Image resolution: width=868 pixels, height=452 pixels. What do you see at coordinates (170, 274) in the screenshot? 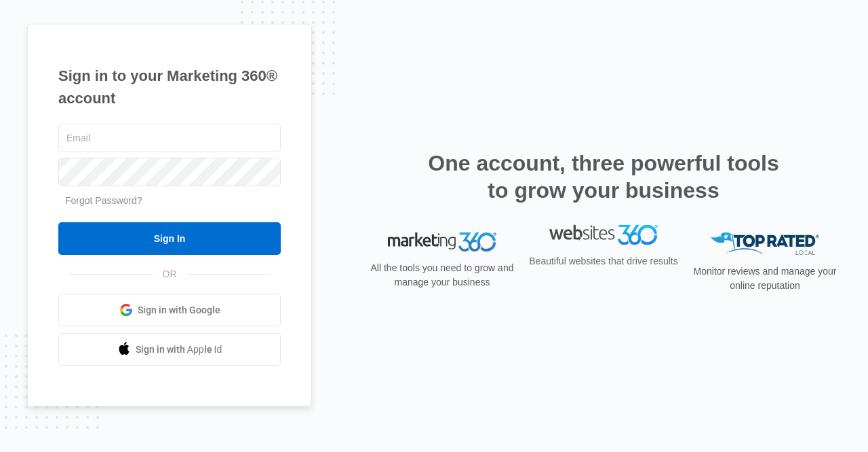
I see `span: OR` at bounding box center [170, 274].